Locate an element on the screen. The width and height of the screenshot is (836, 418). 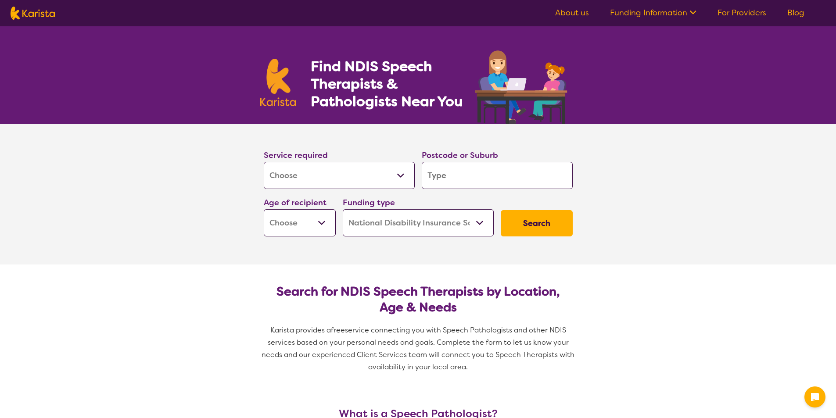
label: Postcode or Suburb is located at coordinates (460, 155).